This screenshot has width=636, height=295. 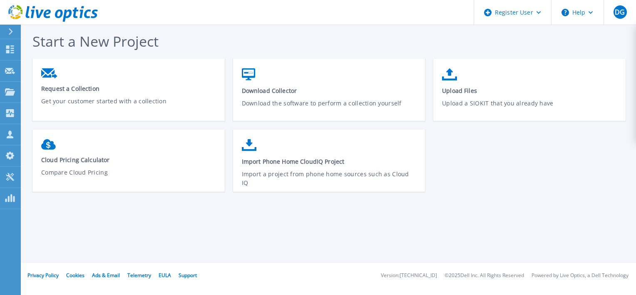 I want to click on span: DG, so click(x=619, y=12).